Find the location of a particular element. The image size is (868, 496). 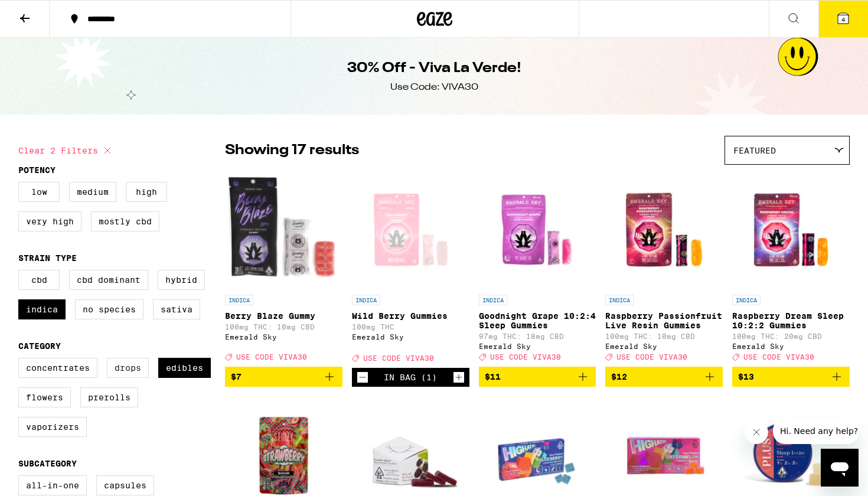

img: Emerald Sky - Goodnight Grape 10:2:4 Sleep Gummies is located at coordinates (537, 230).